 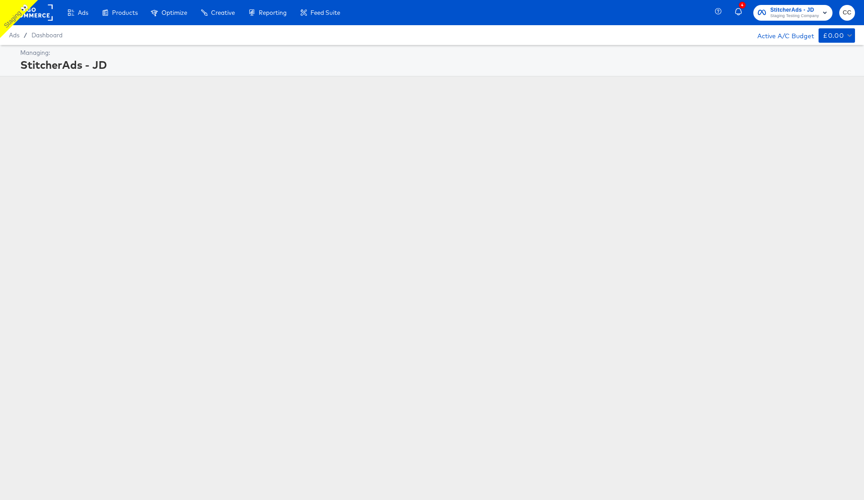 What do you see at coordinates (125, 13) in the screenshot?
I see `span: Products` at bounding box center [125, 13].